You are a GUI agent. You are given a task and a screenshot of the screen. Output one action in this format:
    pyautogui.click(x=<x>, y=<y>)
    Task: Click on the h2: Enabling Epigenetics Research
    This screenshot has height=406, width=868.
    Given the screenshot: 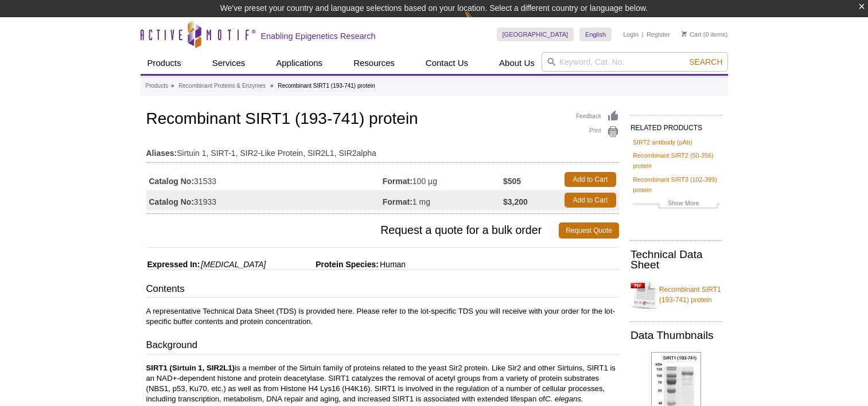 What is the action you would take?
    pyautogui.click(x=318, y=36)
    